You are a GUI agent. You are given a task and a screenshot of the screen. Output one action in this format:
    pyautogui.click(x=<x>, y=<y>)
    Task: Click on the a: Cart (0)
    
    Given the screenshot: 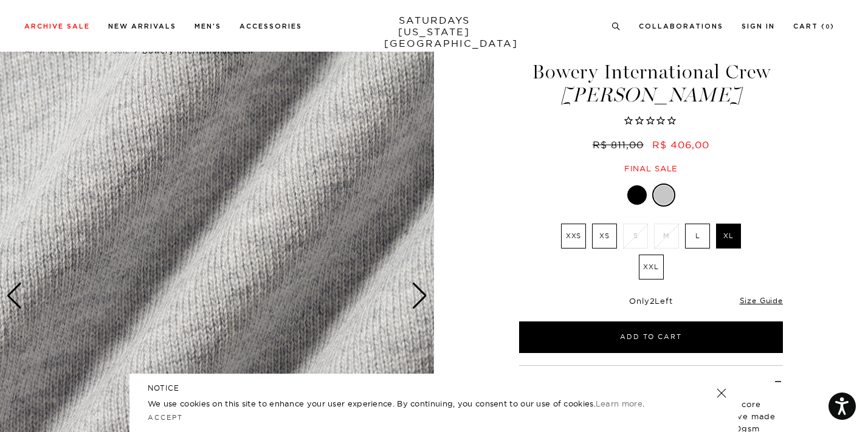 What is the action you would take?
    pyautogui.click(x=814, y=26)
    